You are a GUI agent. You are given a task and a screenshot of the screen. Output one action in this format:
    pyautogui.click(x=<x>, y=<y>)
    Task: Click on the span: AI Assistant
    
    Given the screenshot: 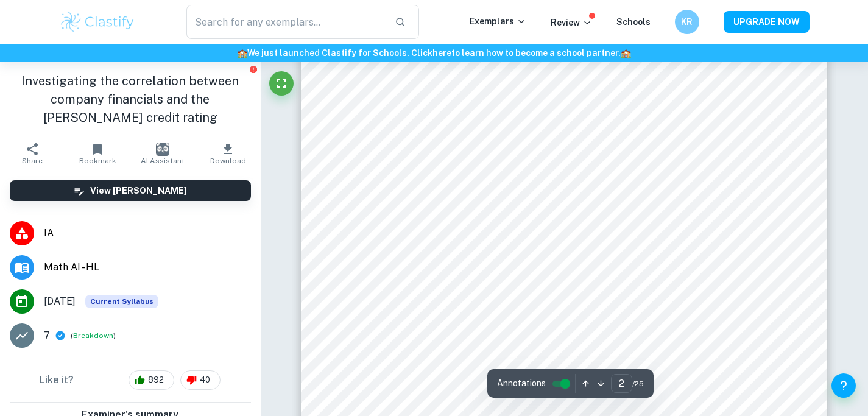 What is the action you would take?
    pyautogui.click(x=162, y=161)
    